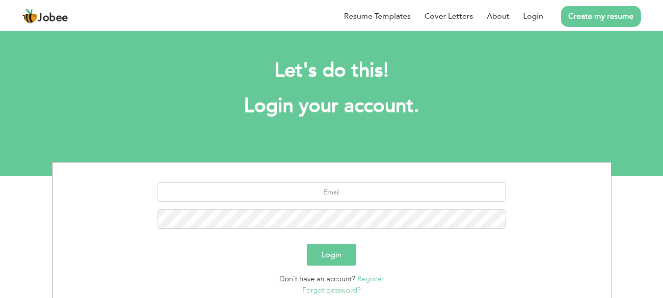  Describe the element at coordinates (53, 18) in the screenshot. I see `span: Jobee` at that location.